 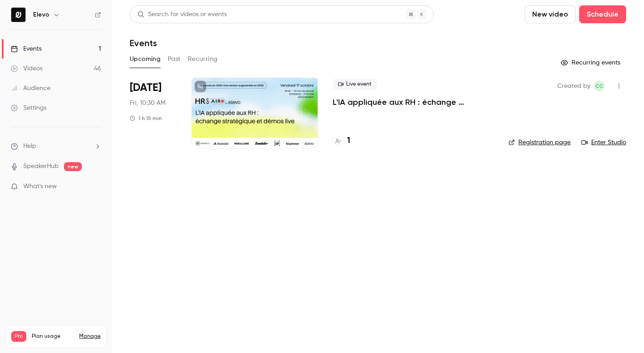 What do you see at coordinates (602, 14) in the screenshot?
I see `button: Schedule` at bounding box center [602, 14].